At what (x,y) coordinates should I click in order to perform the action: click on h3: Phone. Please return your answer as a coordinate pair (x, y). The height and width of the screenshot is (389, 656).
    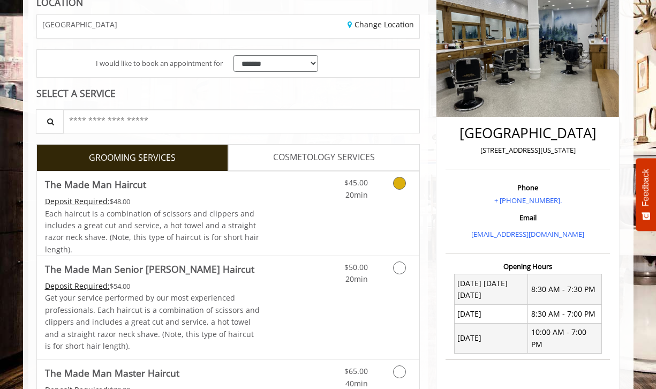
    Looking at the image, I should click on (528, 187).